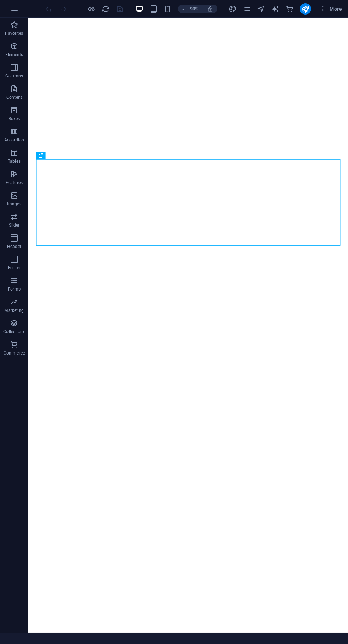 The image size is (348, 644). Describe the element at coordinates (14, 204) in the screenshot. I see `p: Images` at that location.